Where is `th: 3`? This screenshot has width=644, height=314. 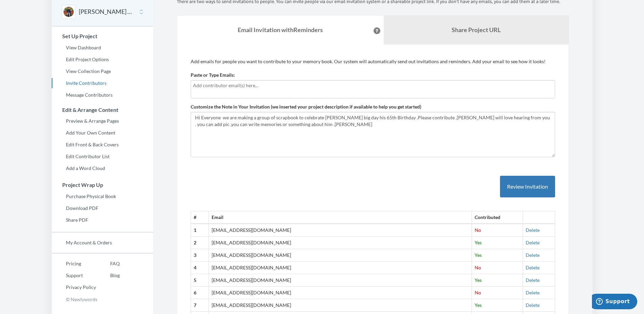
th: 3 is located at coordinates (200, 255).